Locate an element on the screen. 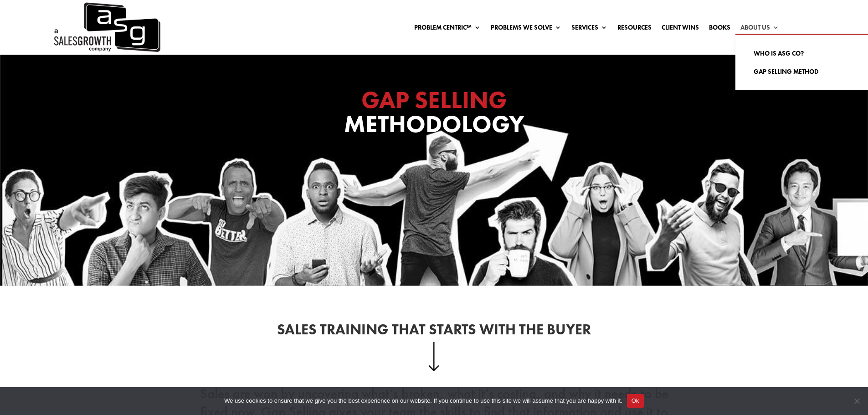  button: Ok is located at coordinates (635, 401).